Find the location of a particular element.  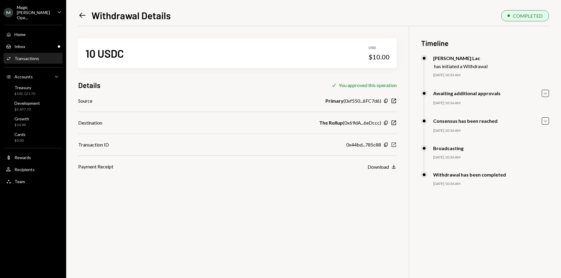

button: Download is located at coordinates (382, 167).